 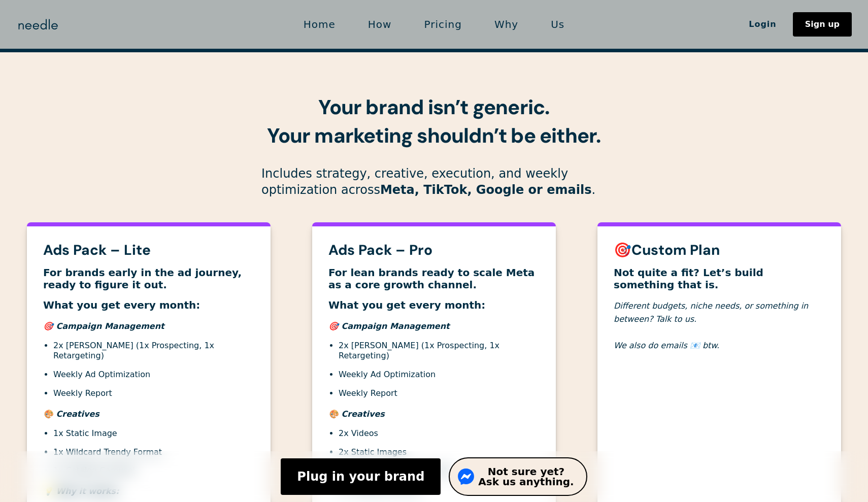 I want to click on div: Not sure yet? Ask us anything., so click(x=526, y=477).